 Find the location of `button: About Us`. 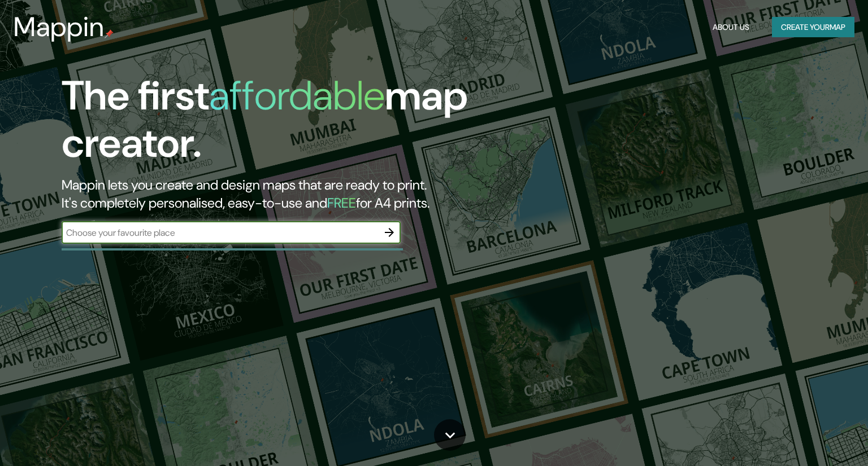

button: About Us is located at coordinates (730, 27).